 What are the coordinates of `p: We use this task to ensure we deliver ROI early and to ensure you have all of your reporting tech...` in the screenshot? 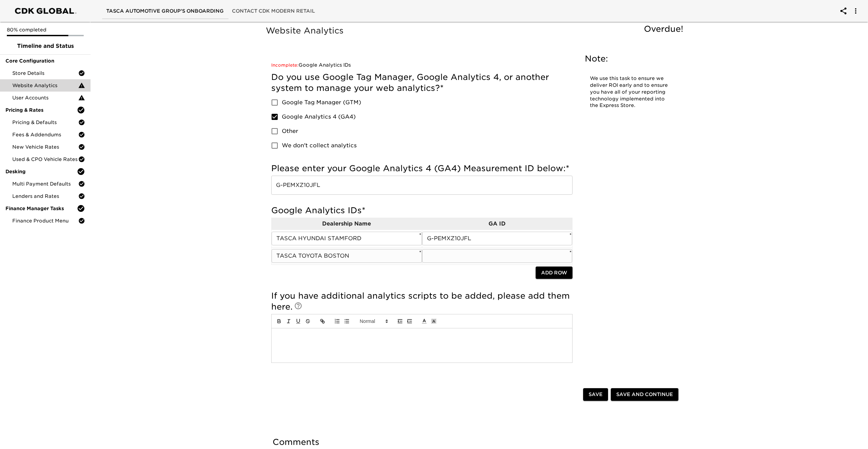 It's located at (631, 92).